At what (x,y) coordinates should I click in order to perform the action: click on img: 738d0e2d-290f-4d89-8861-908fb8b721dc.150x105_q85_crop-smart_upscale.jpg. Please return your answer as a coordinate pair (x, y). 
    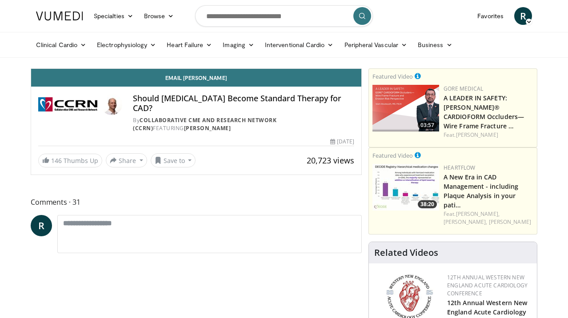
    Looking at the image, I should click on (406, 187).